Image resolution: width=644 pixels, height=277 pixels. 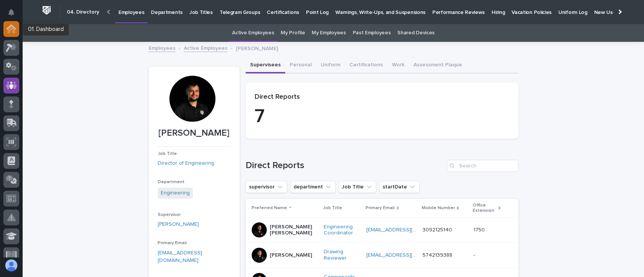 What do you see at coordinates (398, 65) in the screenshot?
I see `button: Work` at bounding box center [398, 65].